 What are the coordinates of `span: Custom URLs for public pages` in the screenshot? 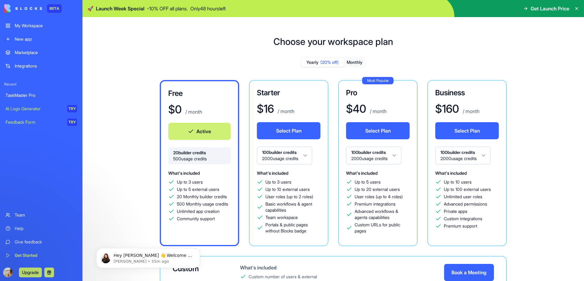 It's located at (382, 228).